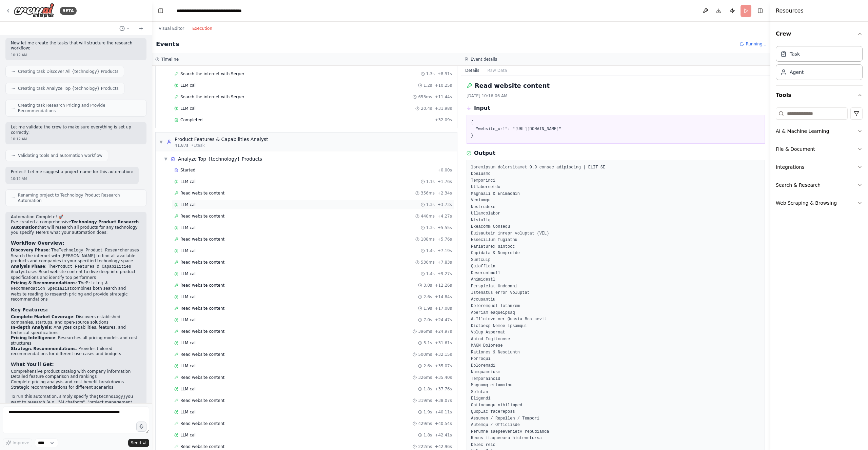 The width and height of the screenshot is (868, 450). Describe the element at coordinates (60, 155) in the screenshot. I see `span: Validating tools and automation workflow` at that location.